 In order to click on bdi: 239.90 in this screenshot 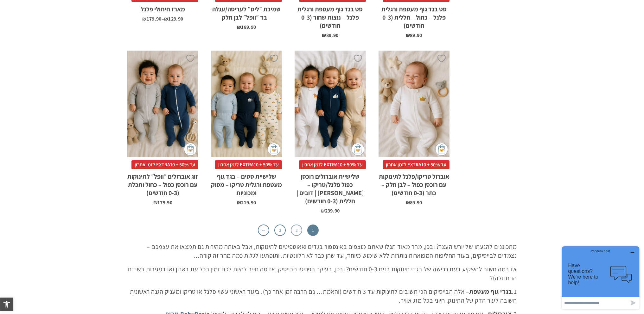, I will do `click(330, 211)`.